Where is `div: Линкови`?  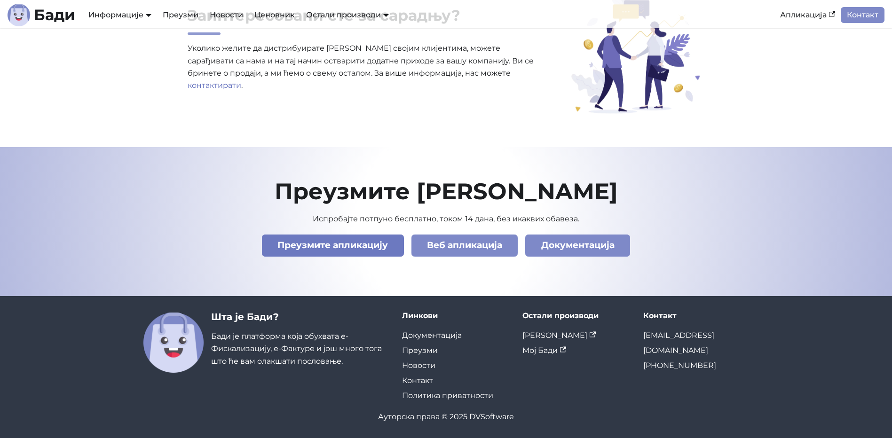
div: Линкови is located at coordinates (455, 316).